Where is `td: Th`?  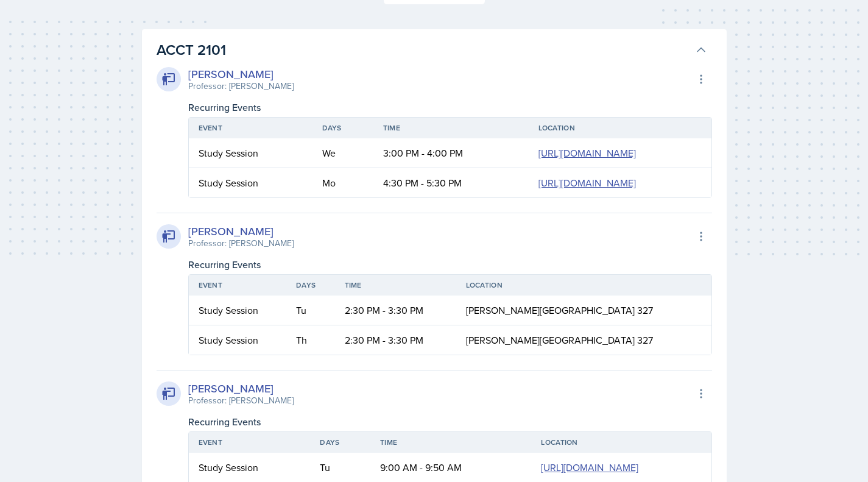
td: Th is located at coordinates (310, 340).